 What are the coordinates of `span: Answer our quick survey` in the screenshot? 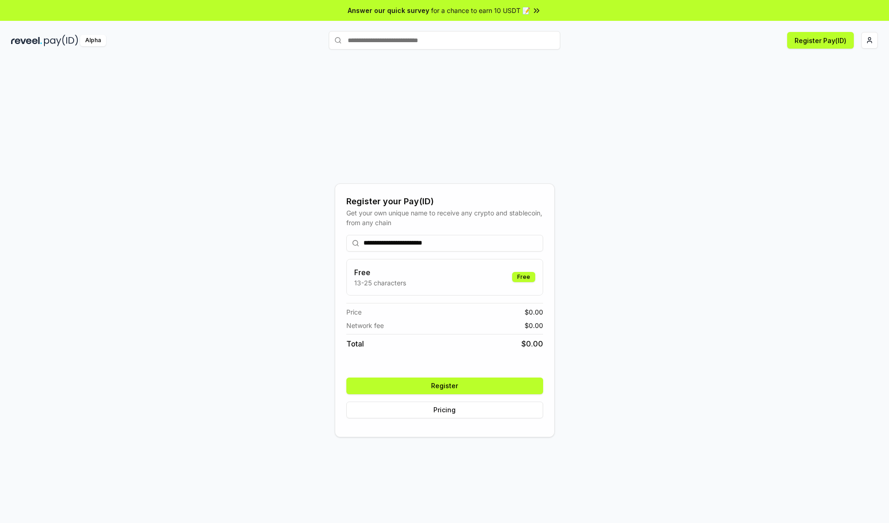 It's located at (389, 10).